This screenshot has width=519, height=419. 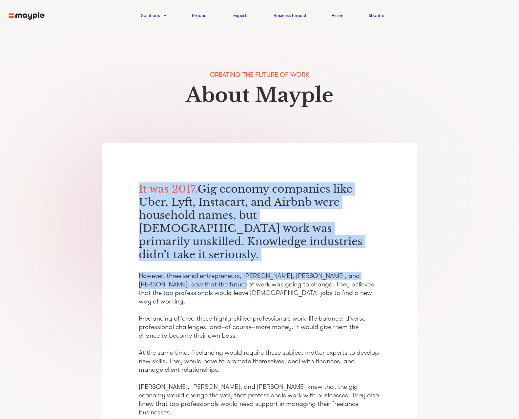 What do you see at coordinates (241, 15) in the screenshot?
I see `a: Experts` at bounding box center [241, 15].